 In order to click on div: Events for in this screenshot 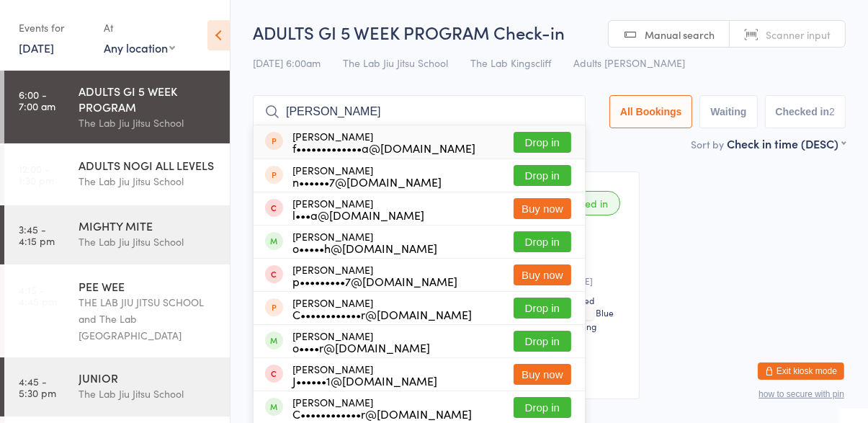, I will do `click(54, 27)`.